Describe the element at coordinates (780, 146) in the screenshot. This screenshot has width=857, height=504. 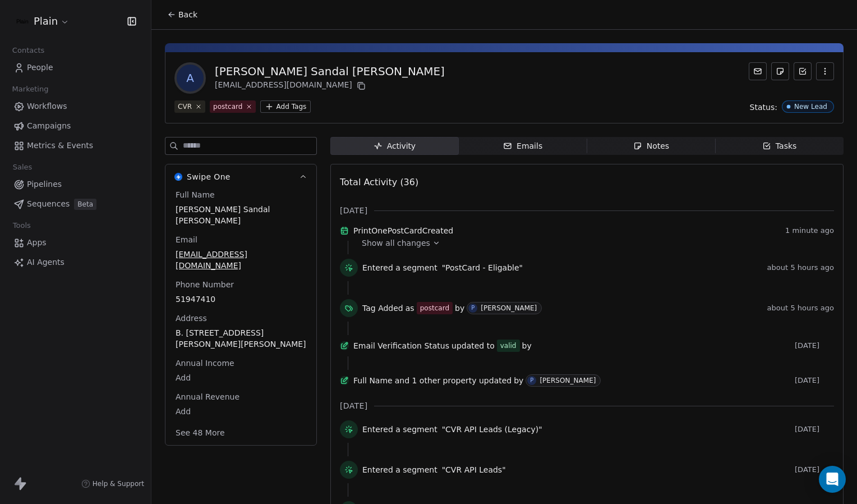
I see `div: Tasks` at that location.